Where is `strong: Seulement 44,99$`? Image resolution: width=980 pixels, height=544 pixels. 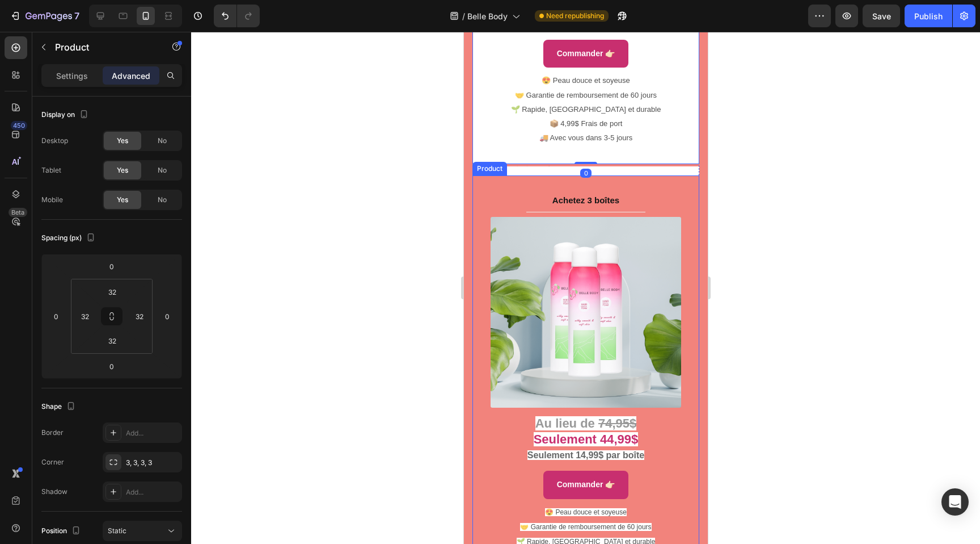 strong: Seulement 44,99$ is located at coordinates (122, 407).